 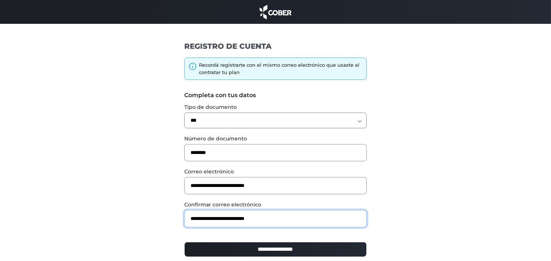 I want to click on img: cober_marca.png, so click(x=276, y=12).